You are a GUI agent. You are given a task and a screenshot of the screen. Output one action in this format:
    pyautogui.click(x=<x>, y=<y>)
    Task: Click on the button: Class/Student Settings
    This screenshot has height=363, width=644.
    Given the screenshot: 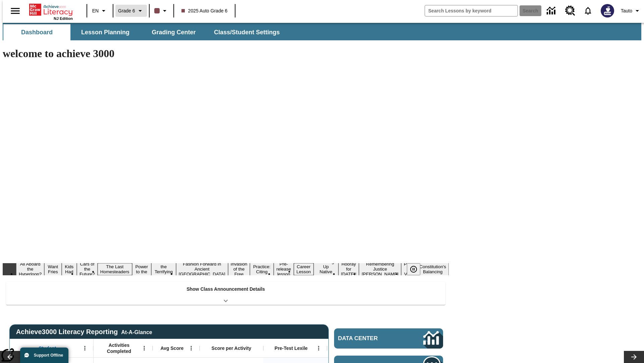 What is the action you would take?
    pyautogui.click(x=247, y=32)
    